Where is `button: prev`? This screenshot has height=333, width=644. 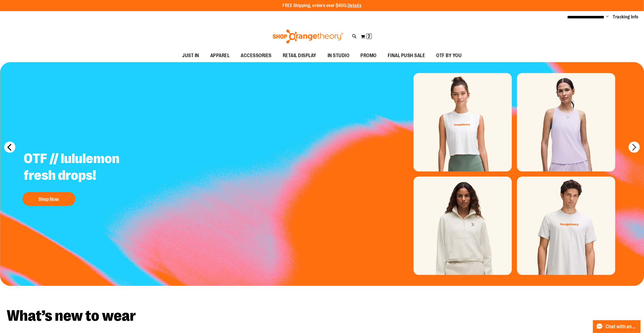
button: prev is located at coordinates (10, 147).